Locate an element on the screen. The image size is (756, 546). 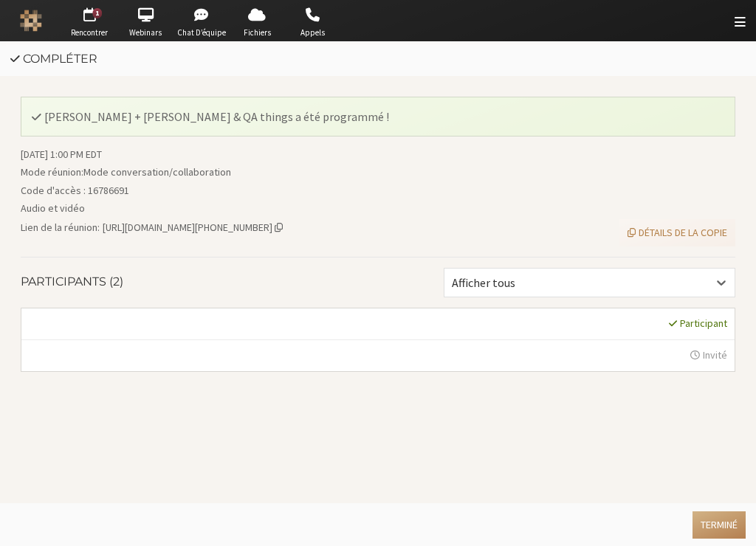
li: Audio et vidéo is located at coordinates (378, 208).